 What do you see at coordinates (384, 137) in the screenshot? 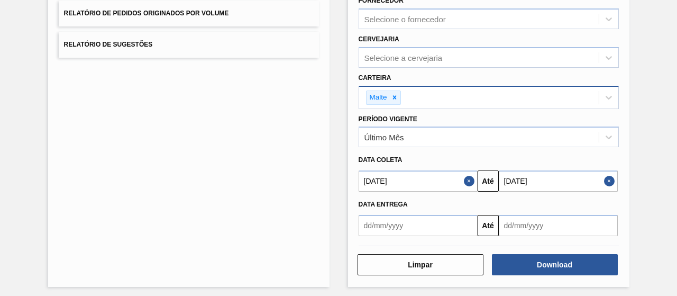
I see `div: Último Mês` at bounding box center [384, 137].